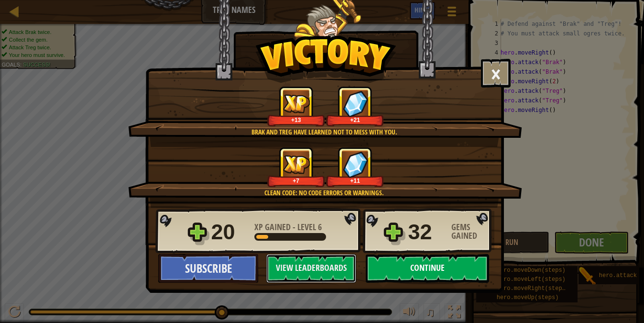  What do you see at coordinates (296, 180) in the screenshot?
I see `div: +7` at bounding box center [296, 180].